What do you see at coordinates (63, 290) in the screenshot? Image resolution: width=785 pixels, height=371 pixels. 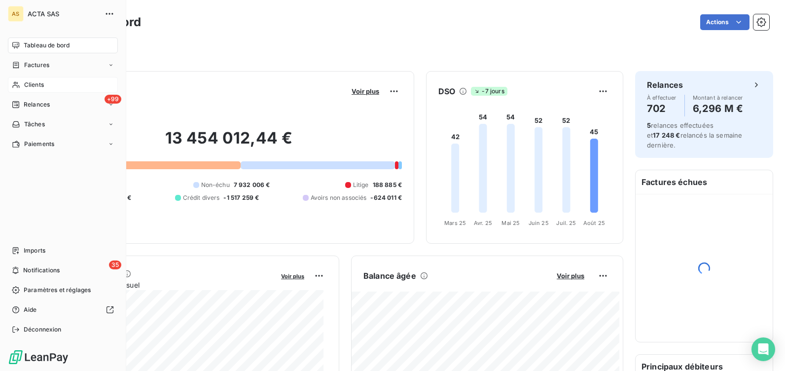 I see `a: Paramètres et réglages` at bounding box center [63, 290].